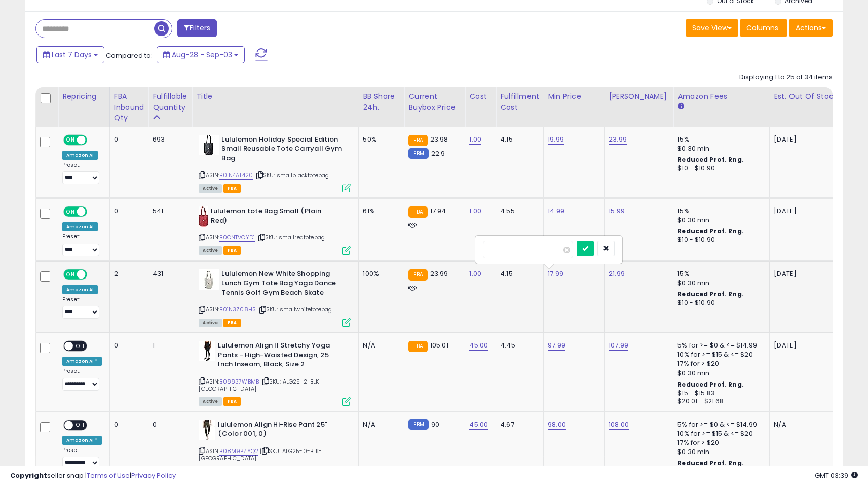  What do you see at coordinates (279, 430) in the screenshot?
I see `b: lululemon Align Hi-Rise Pant 25" (Color 001, 0)` at bounding box center [279, 430].